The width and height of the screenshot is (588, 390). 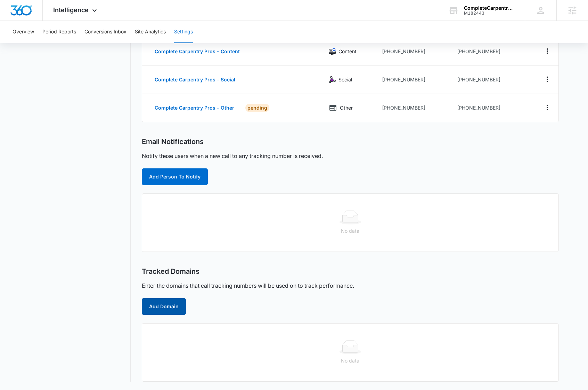 What do you see at coordinates (489, 8) in the screenshot?
I see `div: account name` at bounding box center [489, 8].